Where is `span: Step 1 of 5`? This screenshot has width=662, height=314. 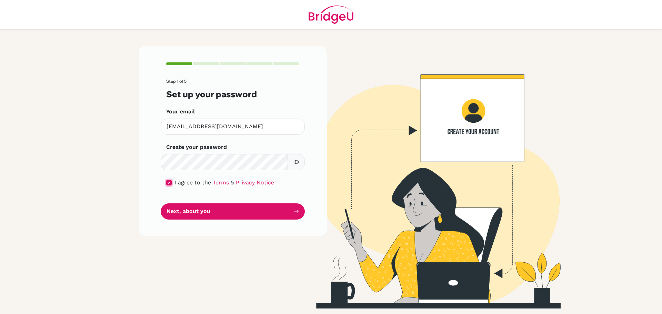
span: Step 1 of 5 is located at coordinates (176, 81).